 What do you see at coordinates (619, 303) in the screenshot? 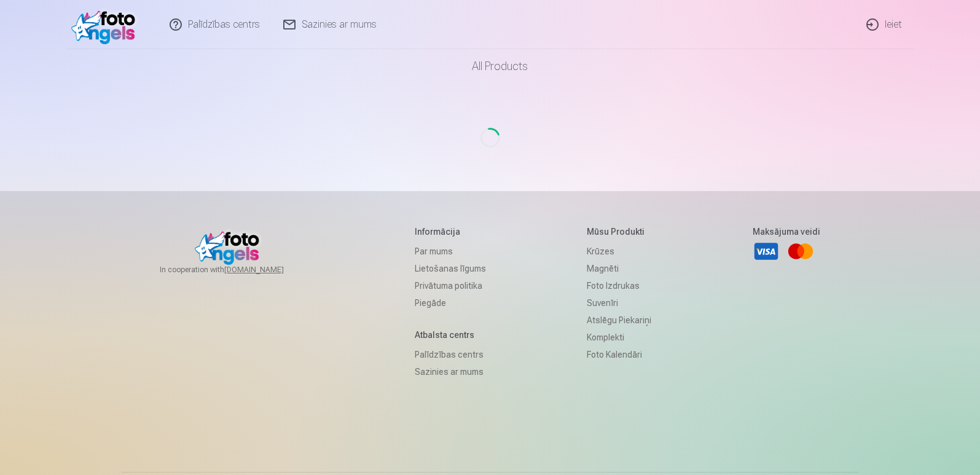
I see `a: Suvenīri` at bounding box center [619, 303].